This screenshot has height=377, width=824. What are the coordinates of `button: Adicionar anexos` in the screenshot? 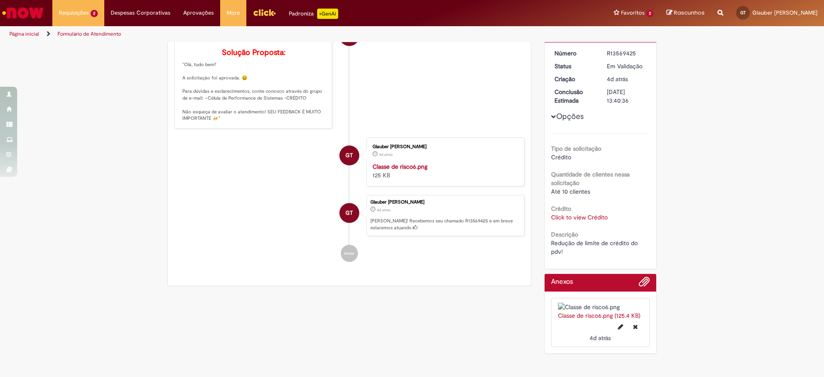 It's located at (644, 284).